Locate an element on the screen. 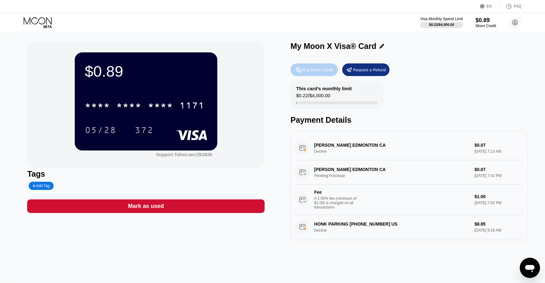  div: My Moon X Visa® Card is located at coordinates (334, 46).